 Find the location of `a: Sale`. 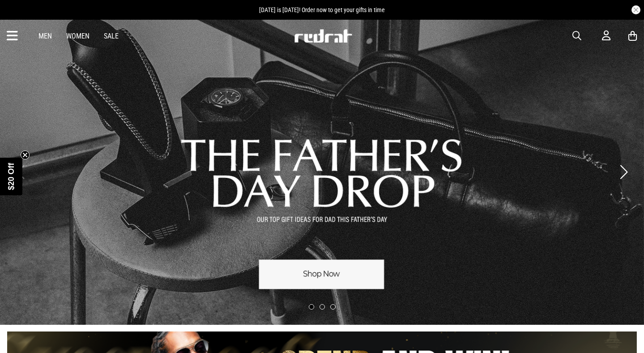

a: Sale is located at coordinates (111, 36).